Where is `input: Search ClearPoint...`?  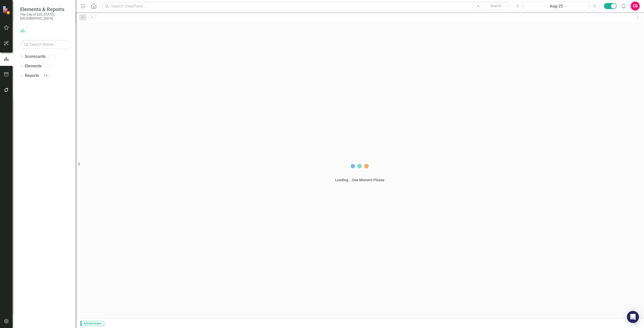 input: Search ClearPoint... is located at coordinates (306, 6).